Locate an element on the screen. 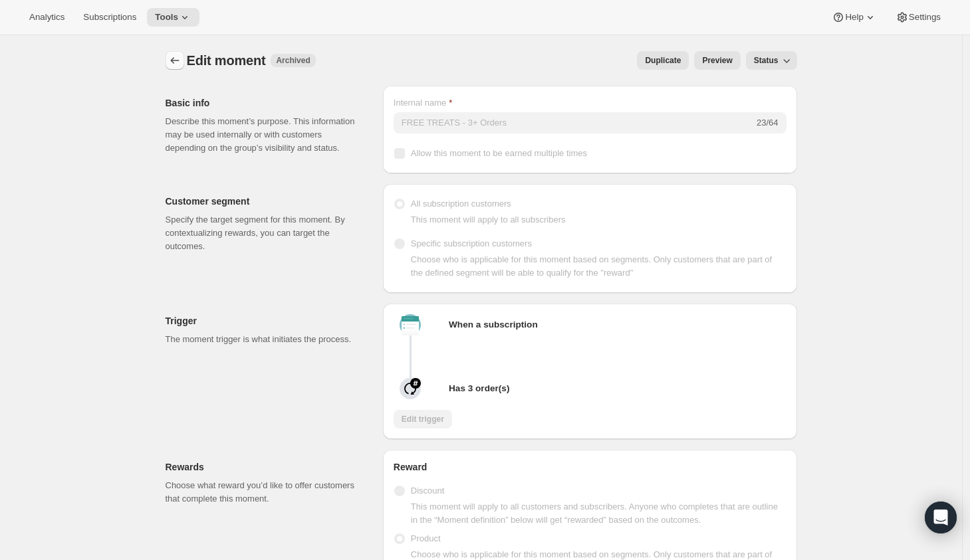  span: Analytics is located at coordinates (47, 17).